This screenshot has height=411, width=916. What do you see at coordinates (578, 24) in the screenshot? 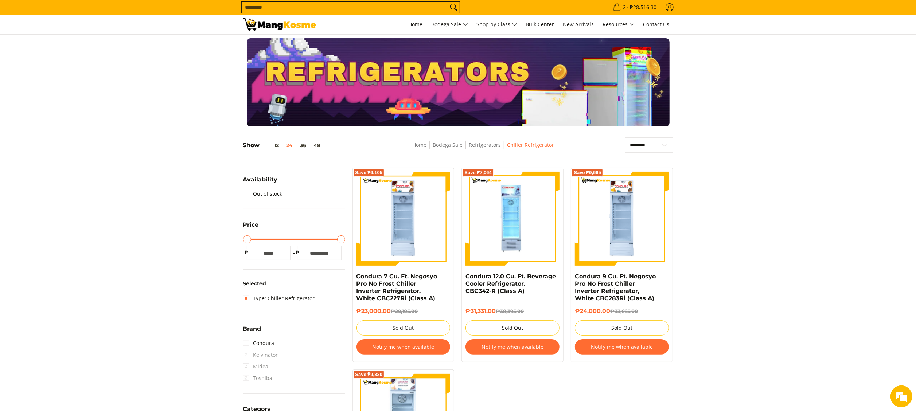
I see `span: New Arrivals` at bounding box center [578, 24].